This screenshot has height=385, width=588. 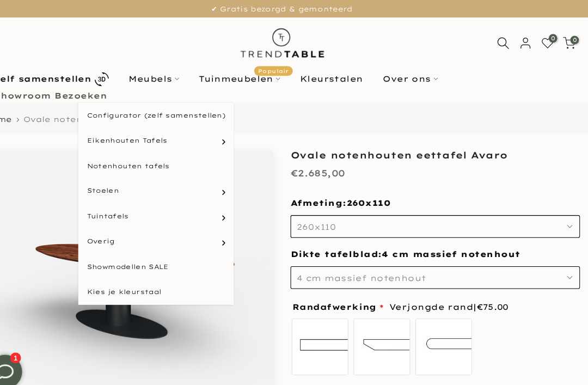 What do you see at coordinates (64, 76) in the screenshot?
I see `b: Zelf samenstellen` at bounding box center [64, 76].